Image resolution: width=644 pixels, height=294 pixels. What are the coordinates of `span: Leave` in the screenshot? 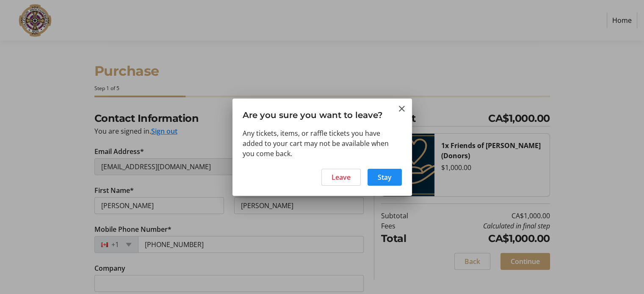 It's located at (341, 177).